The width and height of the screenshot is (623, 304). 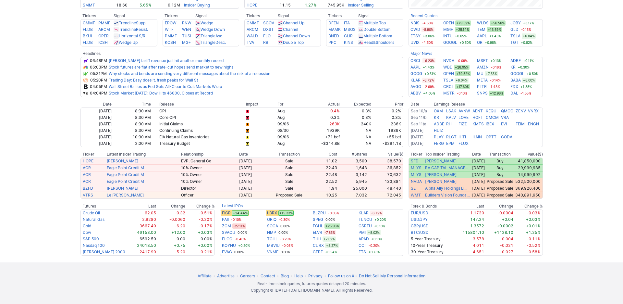 What do you see at coordinates (186, 42) in the screenshot?
I see `a: MGF` at bounding box center [186, 42].